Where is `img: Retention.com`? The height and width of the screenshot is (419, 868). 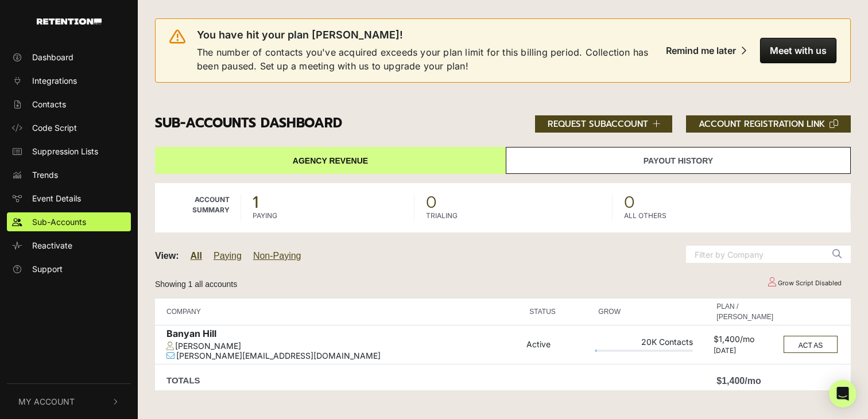 img: Retention.com is located at coordinates (69, 22).